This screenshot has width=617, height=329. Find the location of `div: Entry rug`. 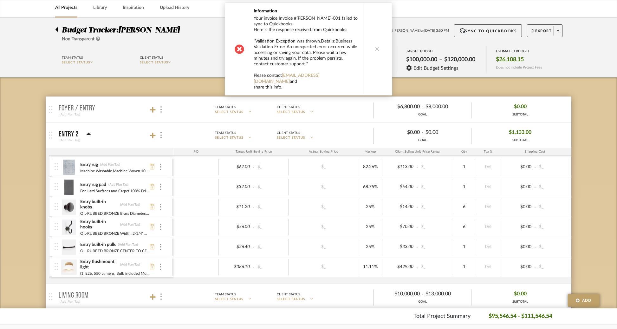

div: Entry rug is located at coordinates (89, 165).